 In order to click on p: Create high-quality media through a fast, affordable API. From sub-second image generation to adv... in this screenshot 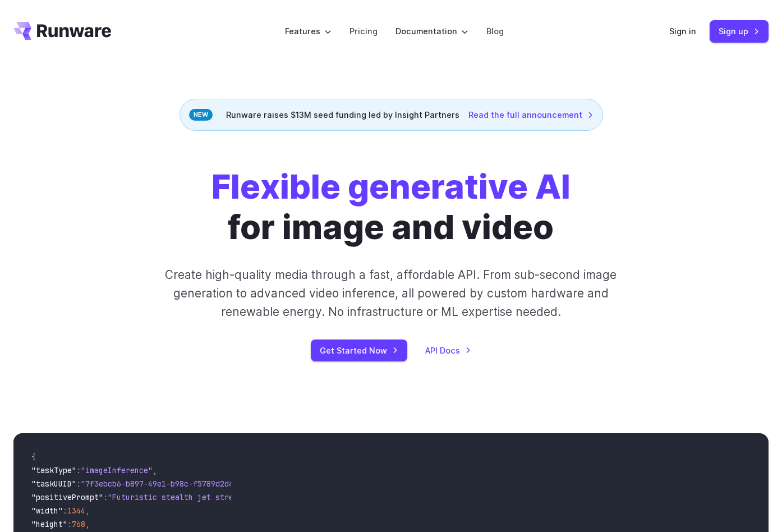, I will do `click(391, 294)`.